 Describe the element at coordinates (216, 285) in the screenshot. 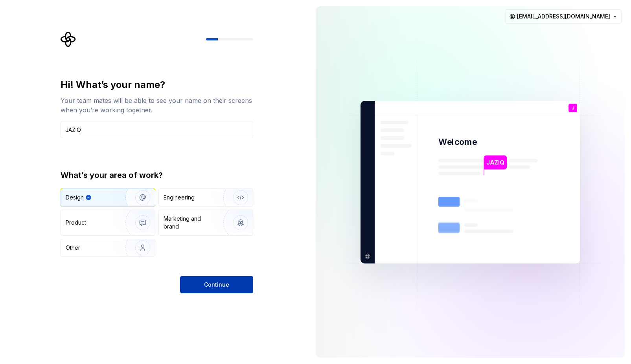

I see `button: Continue` at that location.